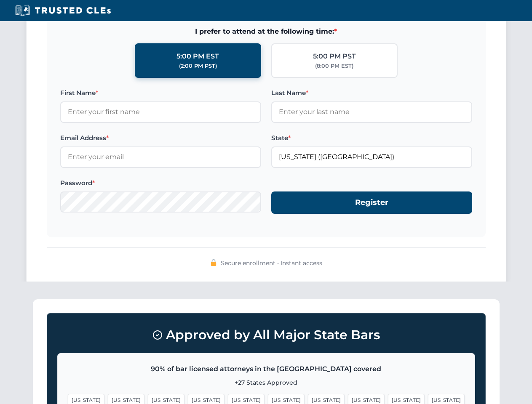 Image resolution: width=532 pixels, height=404 pixels. I want to click on button: Register, so click(372, 202).